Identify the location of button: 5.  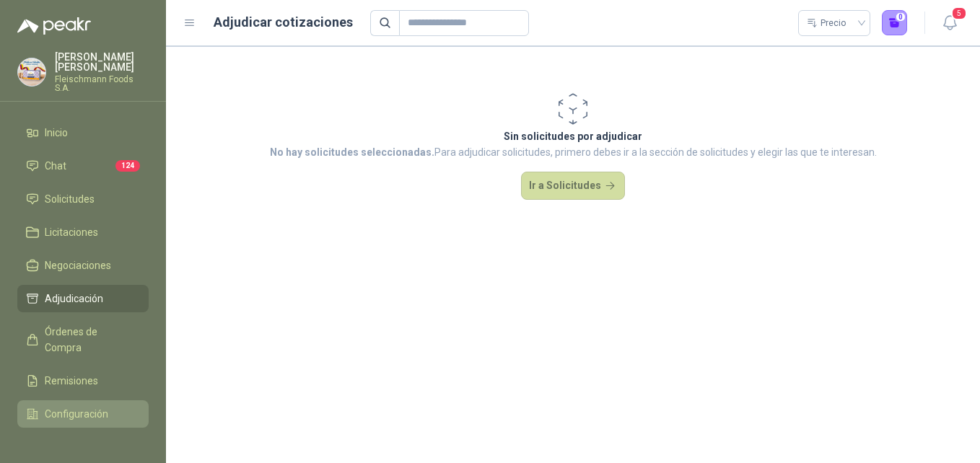
(950, 23).